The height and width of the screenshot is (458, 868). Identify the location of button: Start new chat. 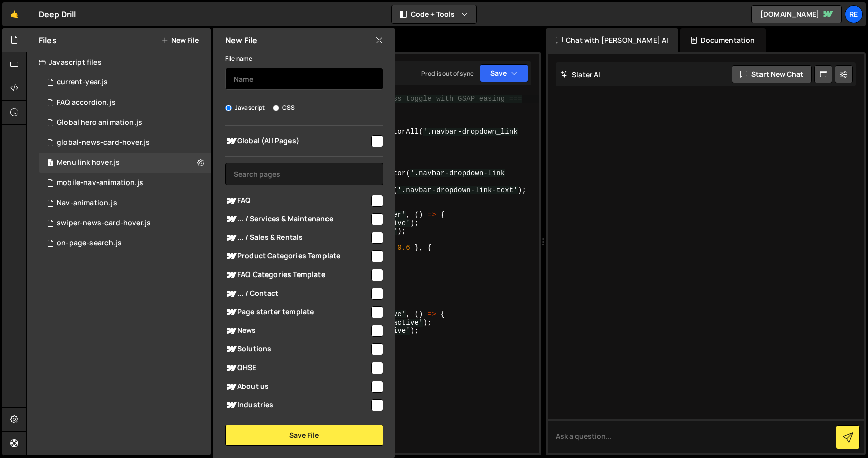
(772, 74).